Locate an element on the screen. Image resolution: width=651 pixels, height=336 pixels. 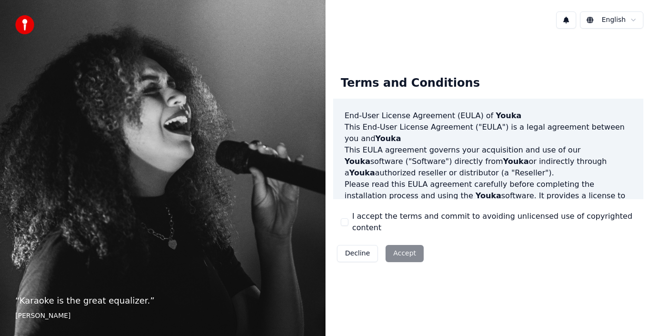
p: “ Karaoke is the great equalizer. ” is located at coordinates (163, 301).